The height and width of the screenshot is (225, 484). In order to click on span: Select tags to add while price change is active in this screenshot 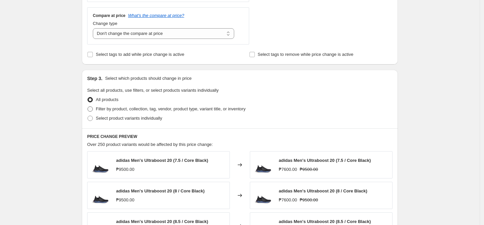, I will do `click(140, 54)`.